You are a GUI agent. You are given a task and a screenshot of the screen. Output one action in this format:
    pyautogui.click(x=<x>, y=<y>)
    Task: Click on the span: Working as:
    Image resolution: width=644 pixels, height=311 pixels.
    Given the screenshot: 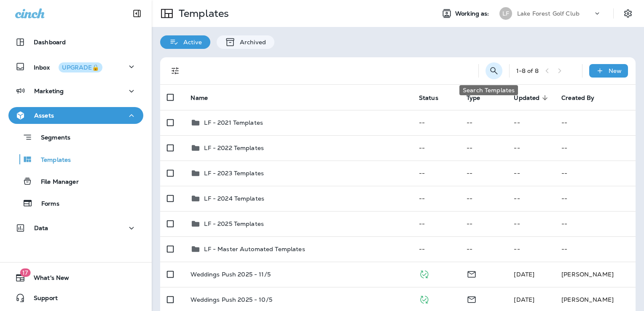 What is the action you would take?
    pyautogui.click(x=473, y=14)
    